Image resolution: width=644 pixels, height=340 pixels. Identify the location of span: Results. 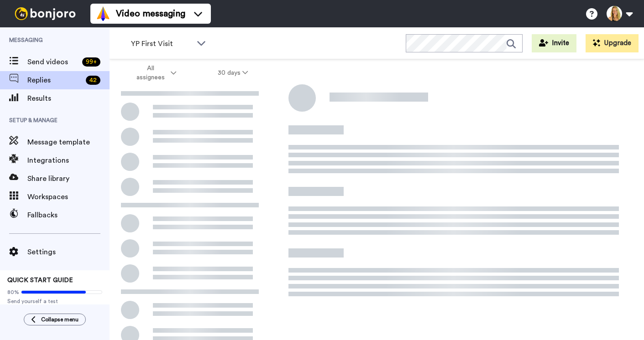
(68, 98).